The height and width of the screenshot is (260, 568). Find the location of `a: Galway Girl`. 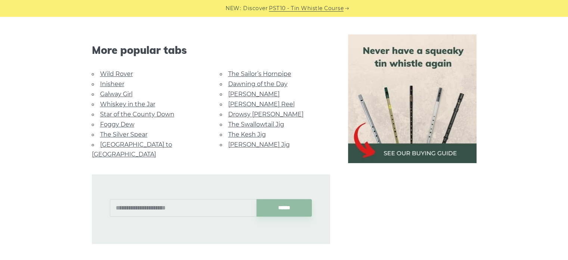

a: Galway Girl is located at coordinates (116, 94).